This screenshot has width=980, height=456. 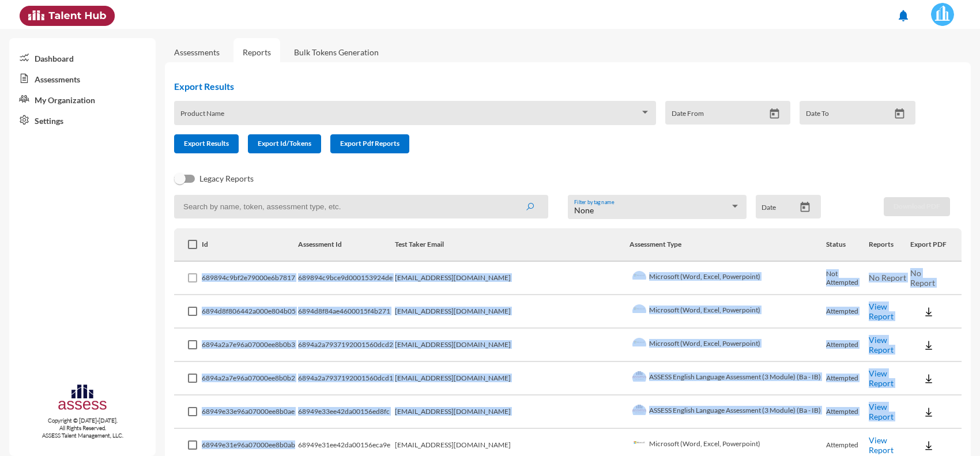 I want to click on td: 6894a2a7e96a07000ee8b0b3, so click(x=250, y=346).